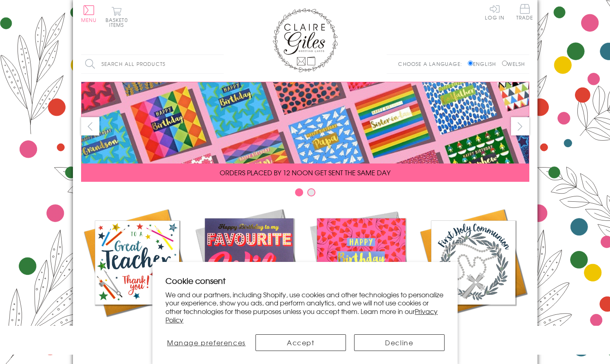  What do you see at coordinates (504, 63) in the screenshot?
I see `input: Welsh` at bounding box center [504, 63].